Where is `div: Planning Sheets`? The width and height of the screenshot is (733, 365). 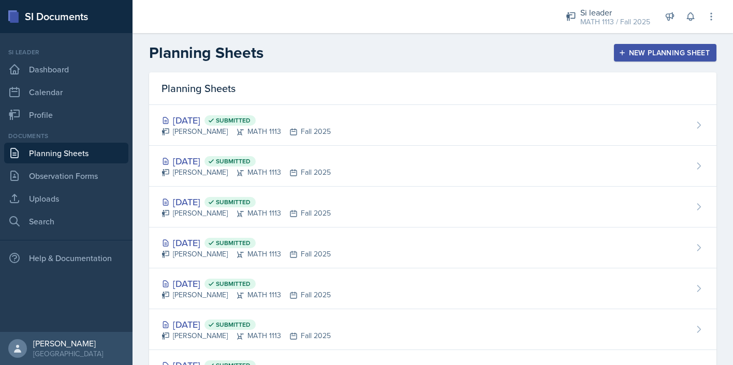
div: Planning Sheets is located at coordinates (433, 88).